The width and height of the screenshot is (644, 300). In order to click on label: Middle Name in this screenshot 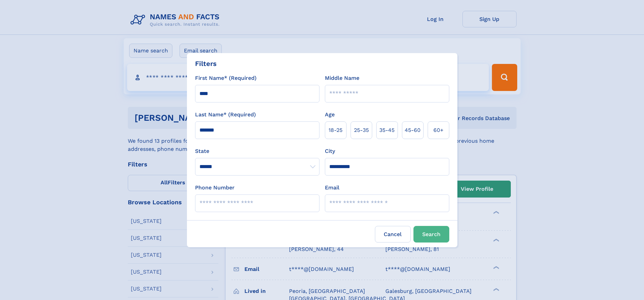, I will do `click(342, 78)`.